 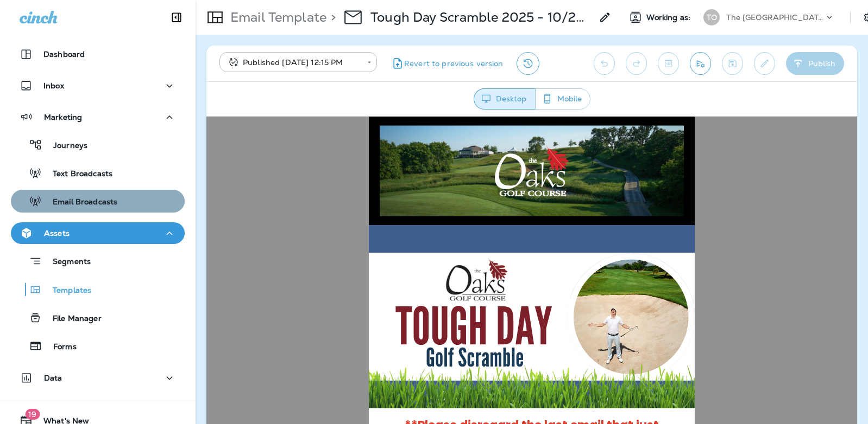 What do you see at coordinates (54, 86) in the screenshot?
I see `p: Inbox` at bounding box center [54, 86].